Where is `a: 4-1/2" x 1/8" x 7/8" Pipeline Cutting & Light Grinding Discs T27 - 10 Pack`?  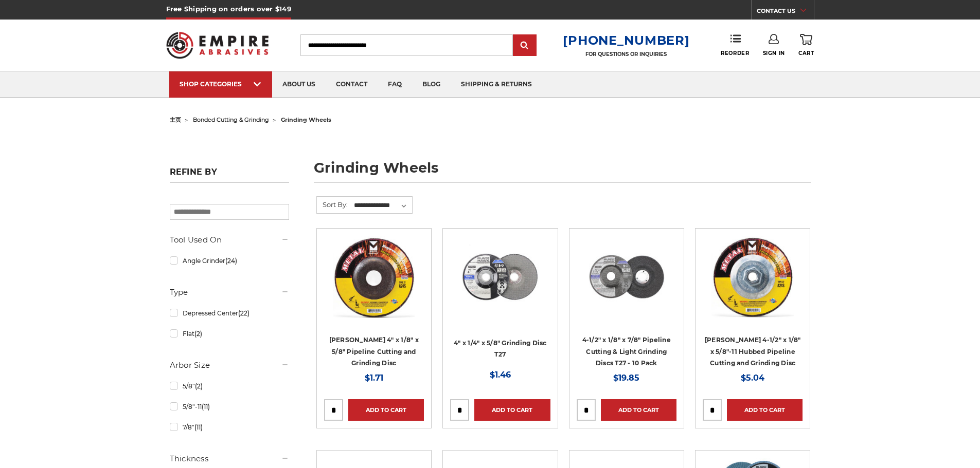 a: 4-1/2" x 1/8" x 7/8" Pipeline Cutting & Light Grinding Discs T27 - 10 Pack is located at coordinates (626, 352).